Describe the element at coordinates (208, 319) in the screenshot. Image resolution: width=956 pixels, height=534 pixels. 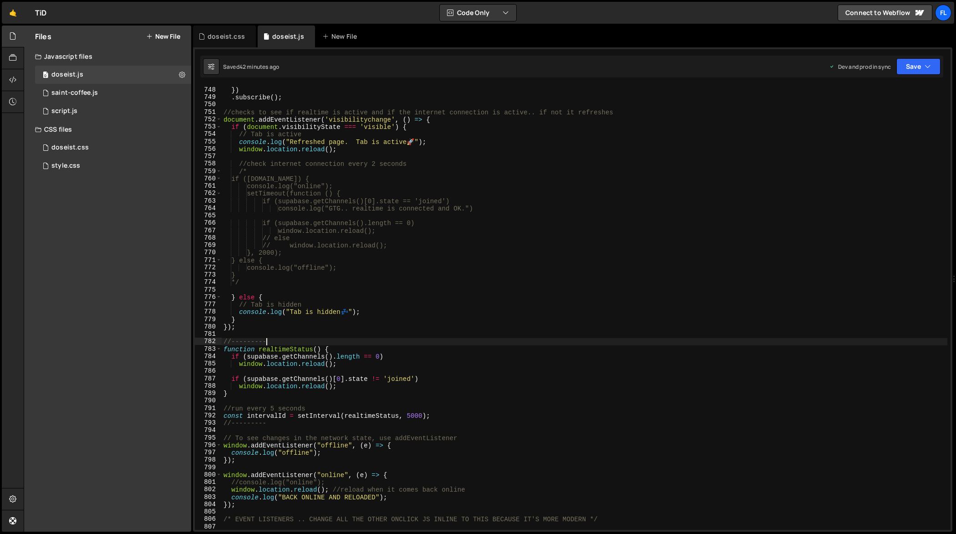
I see `div: 779` at that location.